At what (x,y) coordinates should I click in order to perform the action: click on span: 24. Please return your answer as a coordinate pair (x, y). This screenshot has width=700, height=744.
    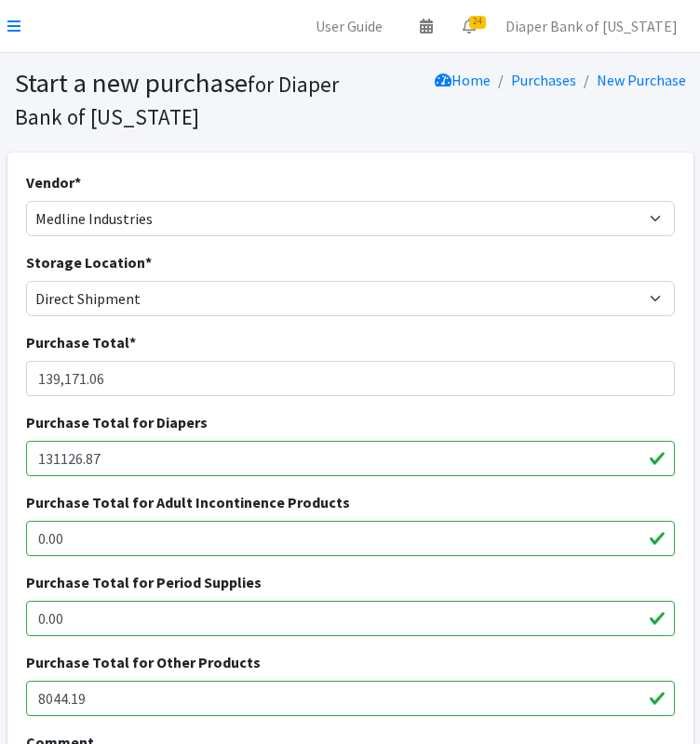
    Looking at the image, I should click on (477, 22).